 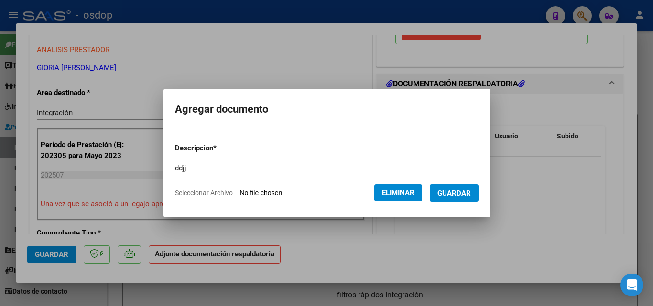 What do you see at coordinates (204, 193) in the screenshot?
I see `span: Seleccionar Archivo` at bounding box center [204, 193].